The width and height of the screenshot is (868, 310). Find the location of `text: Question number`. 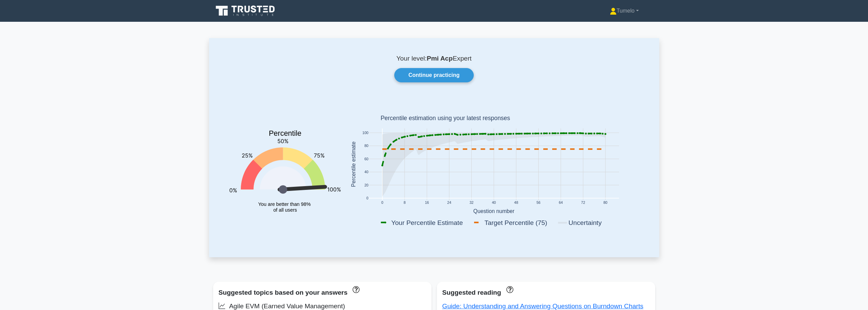

text: Question number is located at coordinates (494, 211).